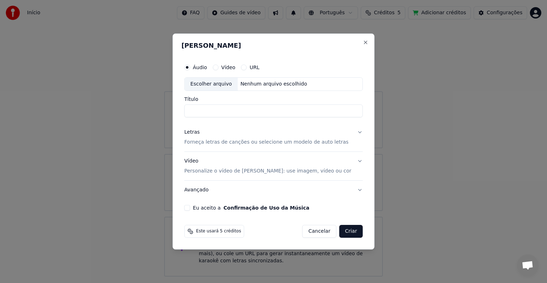 This screenshot has height=283, width=547. I want to click on span: Este usará 5 créditos, so click(219, 231).